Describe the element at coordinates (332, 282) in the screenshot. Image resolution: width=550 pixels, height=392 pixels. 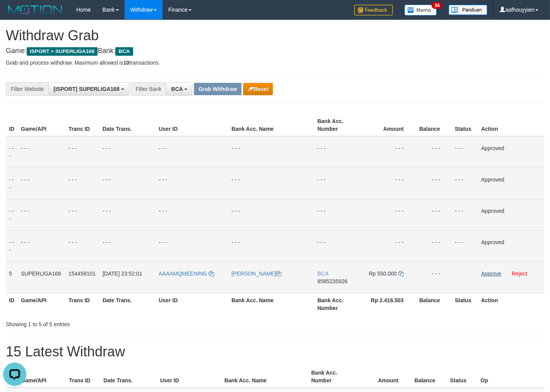
I see `span: Copy 8585235926 to clipboard` at that location.